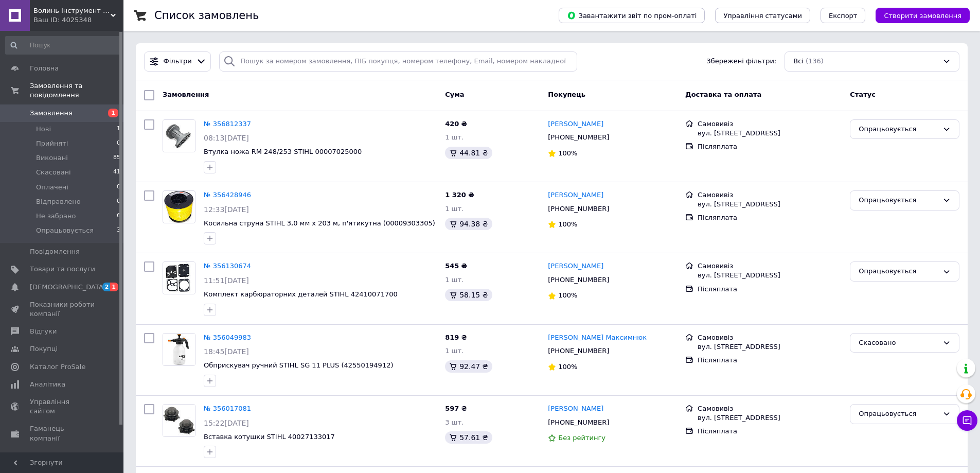 This screenshot has width=980, height=473. What do you see at coordinates (298, 365) in the screenshot?
I see `span: Обприскувач ручний STIHL SG 11 PLUS (42550194912)` at bounding box center [298, 365].